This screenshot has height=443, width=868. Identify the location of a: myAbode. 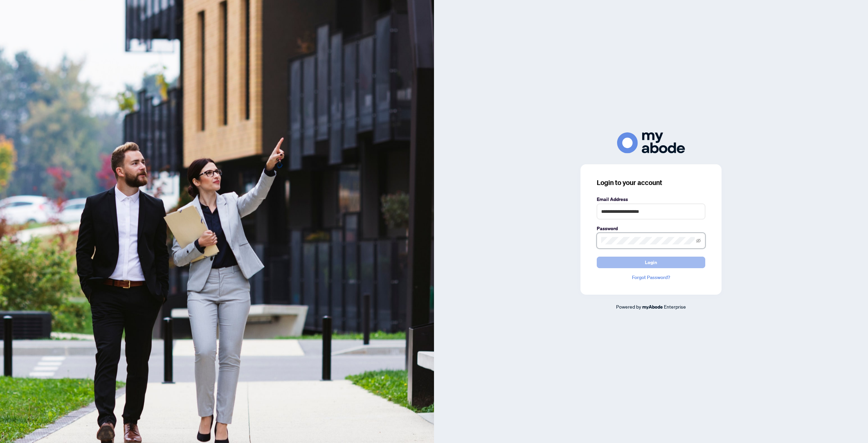
(652, 306).